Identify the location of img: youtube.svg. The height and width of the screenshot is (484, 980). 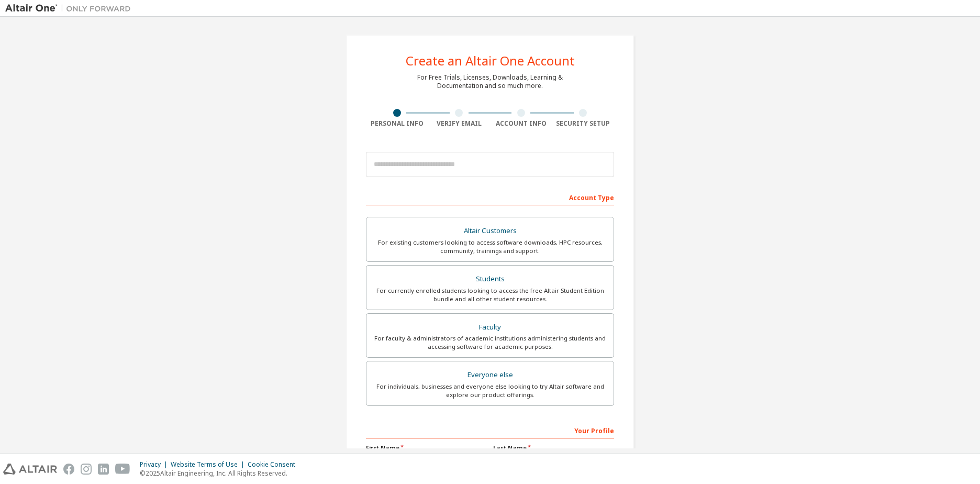
(122, 469).